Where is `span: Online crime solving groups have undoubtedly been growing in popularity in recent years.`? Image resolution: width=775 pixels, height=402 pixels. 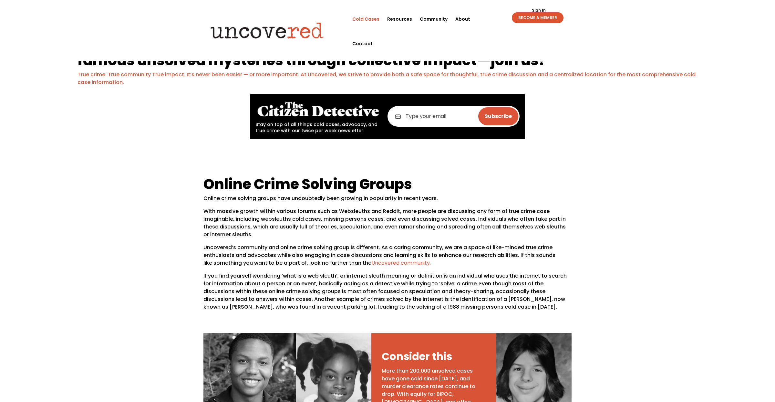 span: Online crime solving groups have undoubtedly been growing in popularity in recent years. is located at coordinates (321, 198).